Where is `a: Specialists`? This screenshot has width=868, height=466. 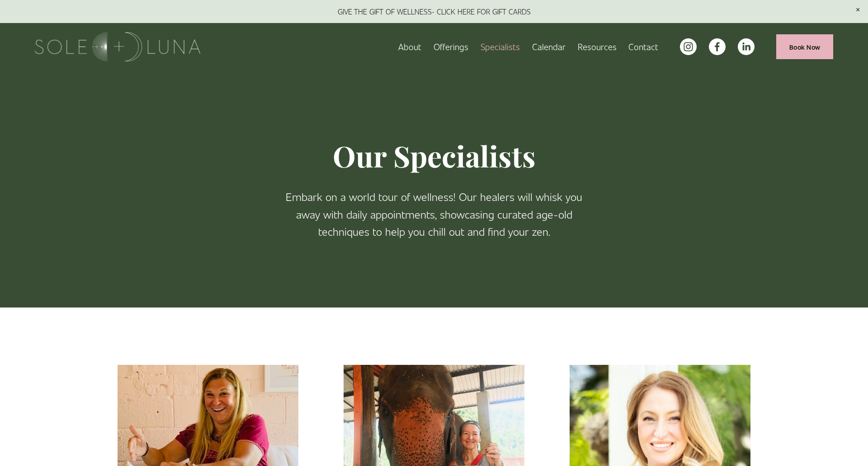
a: Specialists is located at coordinates (500, 46).